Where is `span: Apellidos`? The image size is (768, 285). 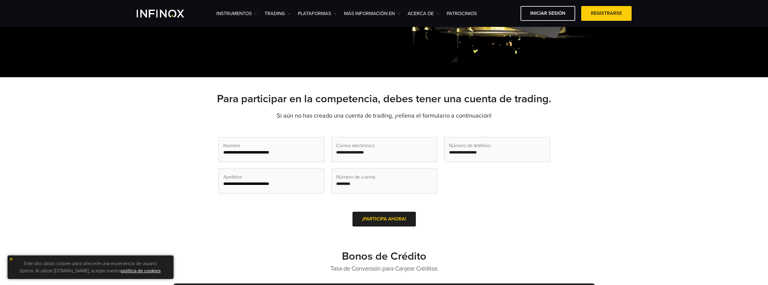
span: Apellidos is located at coordinates (233, 177).